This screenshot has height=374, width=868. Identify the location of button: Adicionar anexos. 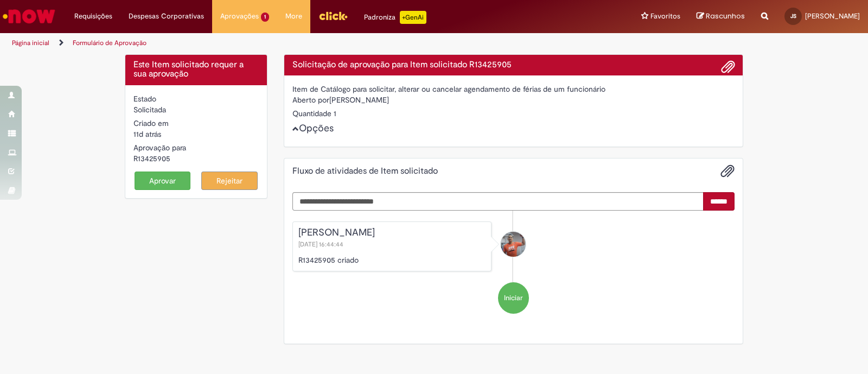
(728, 171).